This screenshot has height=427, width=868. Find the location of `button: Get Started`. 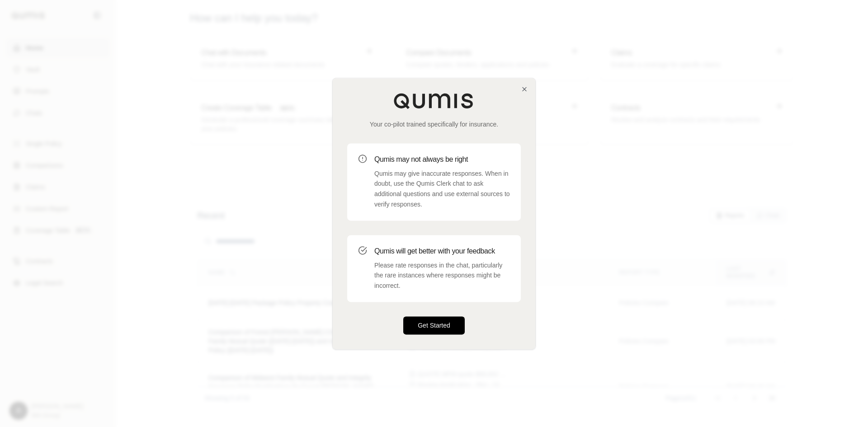

button: Get Started is located at coordinates (434, 325).